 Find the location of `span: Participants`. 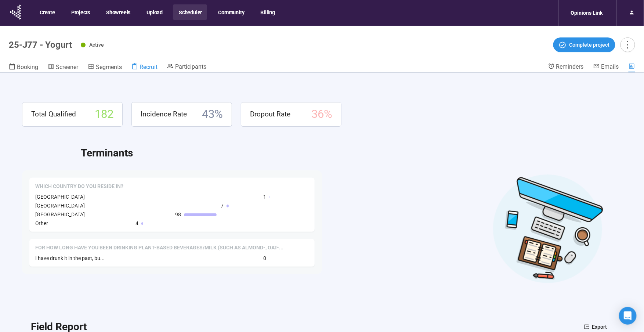

span: Participants is located at coordinates (191, 67).